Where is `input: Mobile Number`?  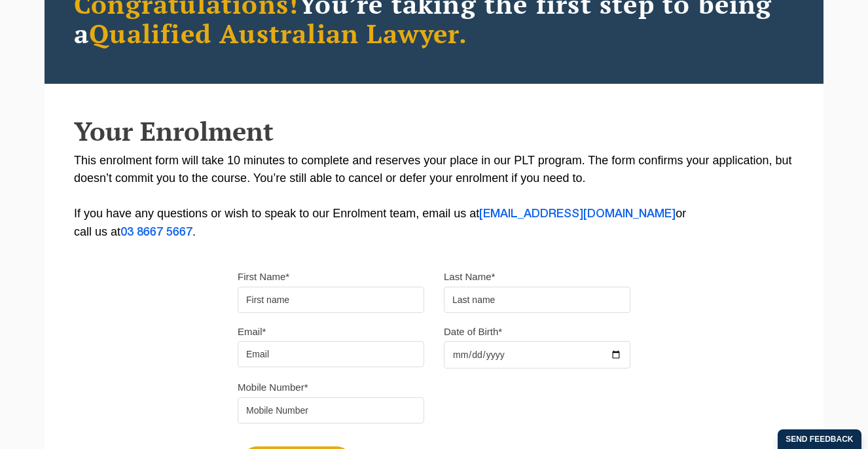 input: Mobile Number is located at coordinates (331, 411).